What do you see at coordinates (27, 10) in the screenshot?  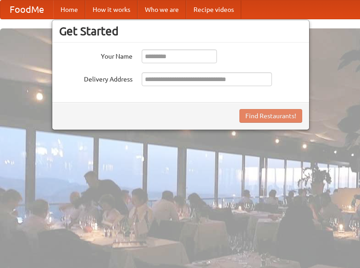 I see `a: FoodMe` at bounding box center [27, 10].